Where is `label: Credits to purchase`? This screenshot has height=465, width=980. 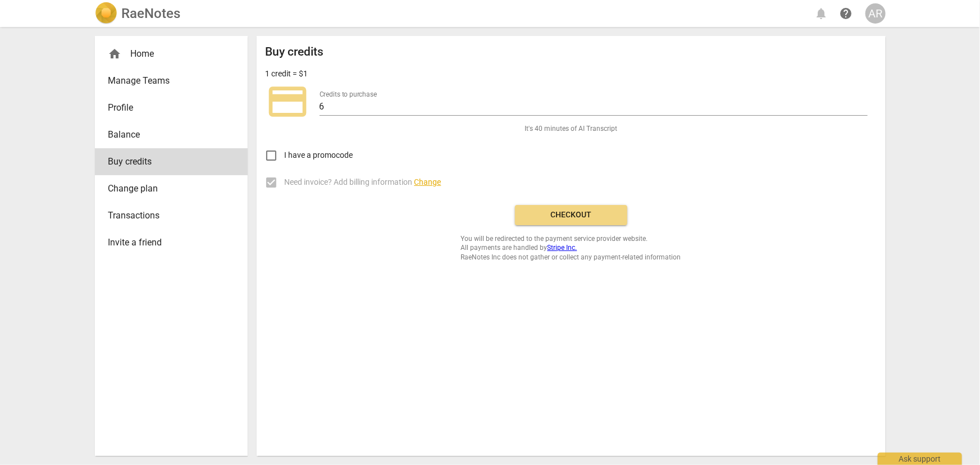 label: Credits to purchase is located at coordinates (349, 94).